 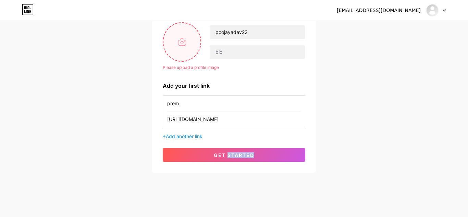 I want to click on span: get started, so click(x=234, y=155).